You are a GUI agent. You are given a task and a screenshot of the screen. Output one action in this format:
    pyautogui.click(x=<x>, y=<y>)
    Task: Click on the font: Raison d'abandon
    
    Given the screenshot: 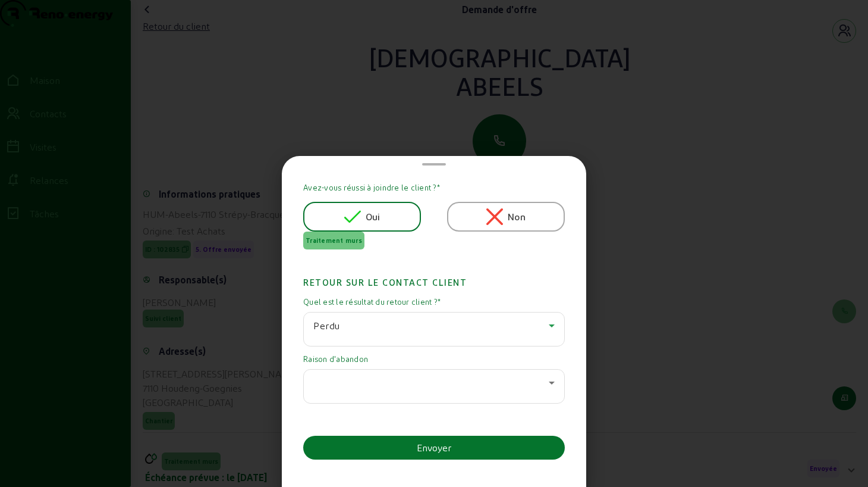 What is the action you would take?
    pyautogui.click(x=335, y=358)
    